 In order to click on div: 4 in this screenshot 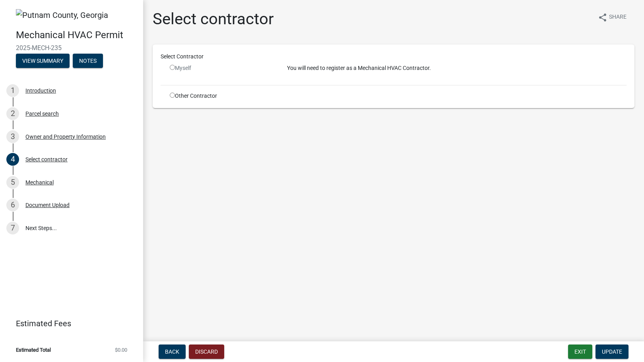, I will do `click(13, 159)`.